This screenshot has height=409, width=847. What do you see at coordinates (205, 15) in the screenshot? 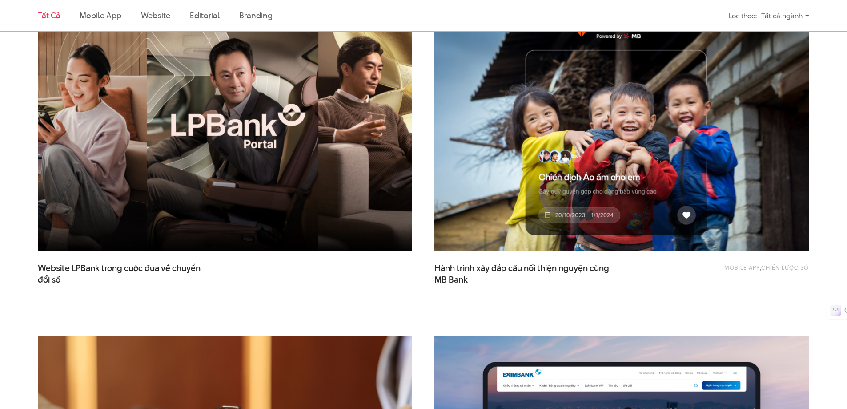
I see `a: Editorial` at bounding box center [205, 15].